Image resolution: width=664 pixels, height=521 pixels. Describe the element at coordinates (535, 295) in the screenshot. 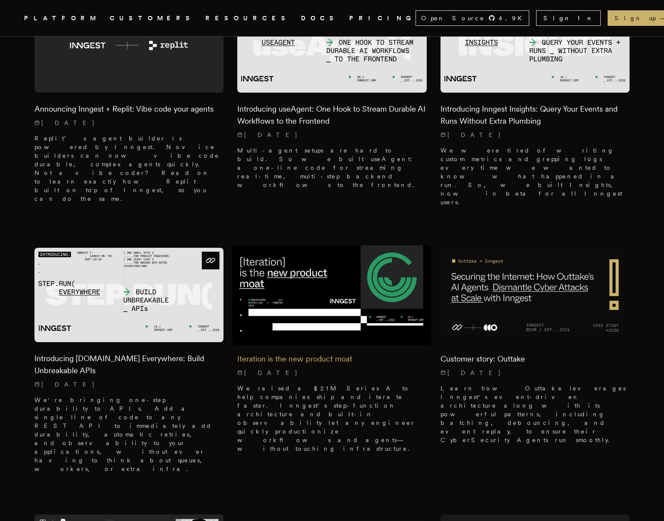

I see `img: Featured image for Customer story: Outtake blog post` at that location.